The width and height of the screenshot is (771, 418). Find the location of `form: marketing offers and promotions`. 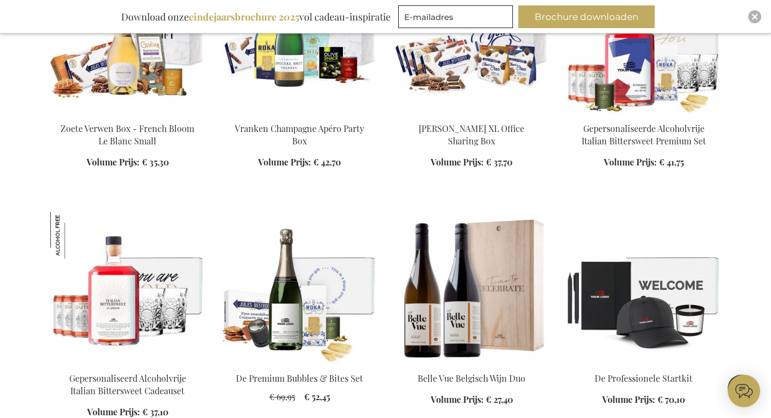

form: marketing offers and promotions is located at coordinates (457, 18).